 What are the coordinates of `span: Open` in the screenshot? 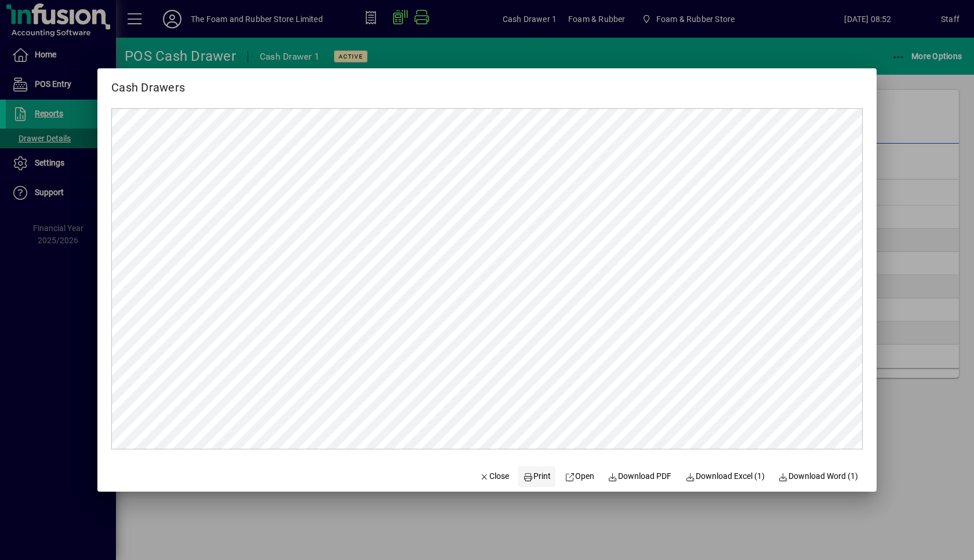 It's located at (579, 477).